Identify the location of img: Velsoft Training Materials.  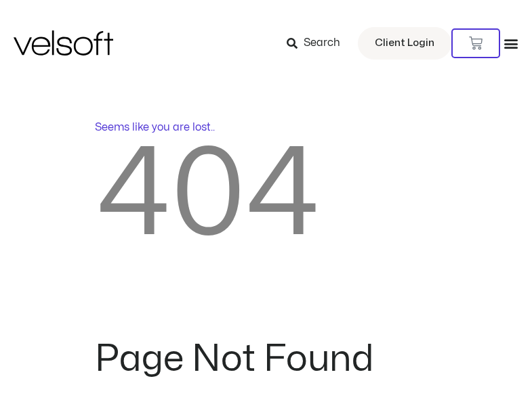
(63, 43).